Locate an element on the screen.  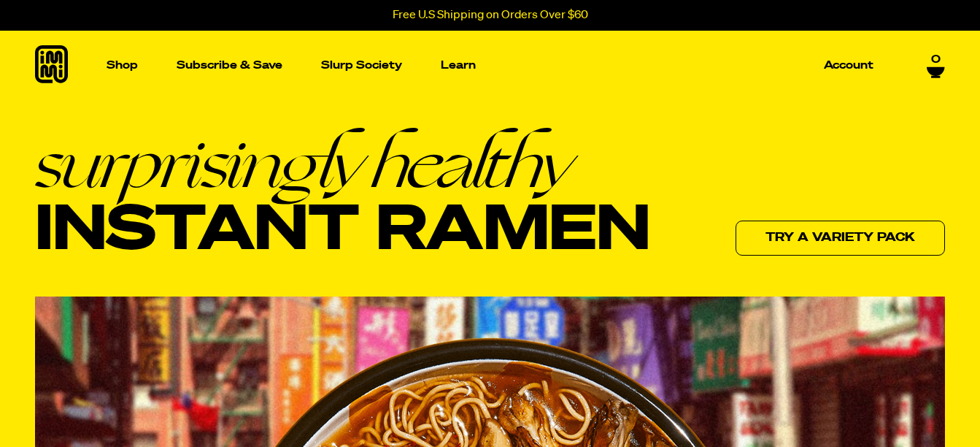
p: Account is located at coordinates (849, 65).